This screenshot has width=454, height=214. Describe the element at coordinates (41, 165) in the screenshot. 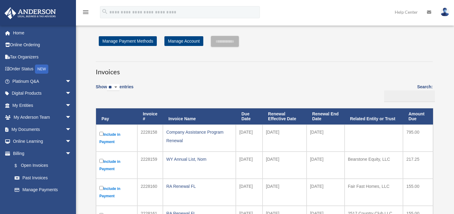

I see `a: $Open Invoices` at that location.